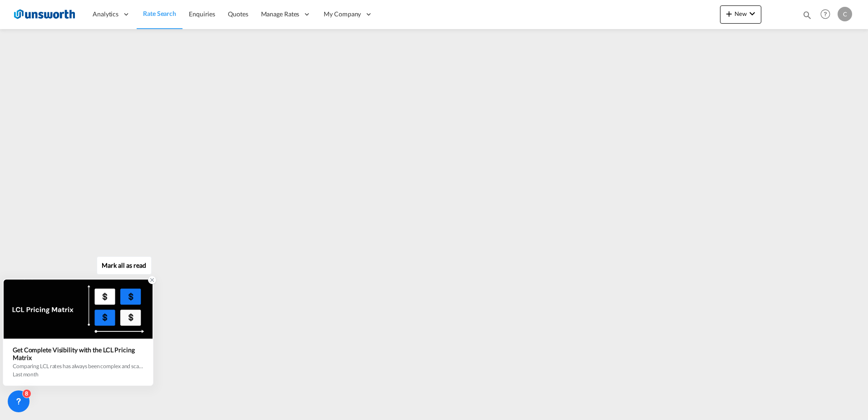  What do you see at coordinates (826, 14) in the screenshot?
I see `span: Help` at bounding box center [826, 14].